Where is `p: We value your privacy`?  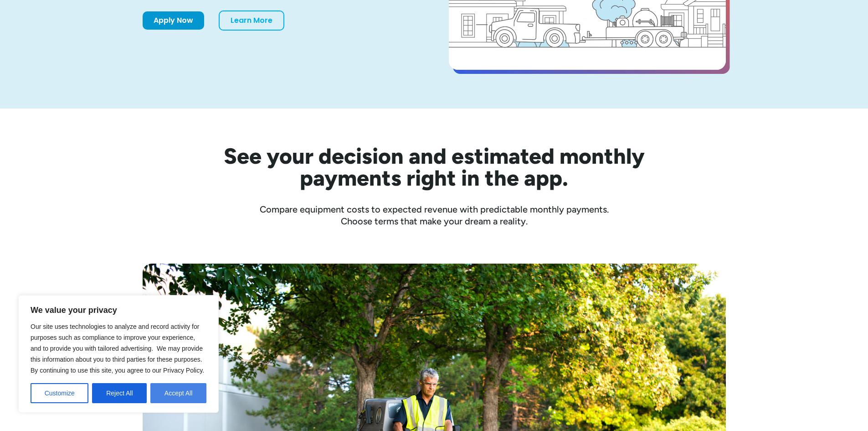
p: We value your privacy is located at coordinates (118, 310).